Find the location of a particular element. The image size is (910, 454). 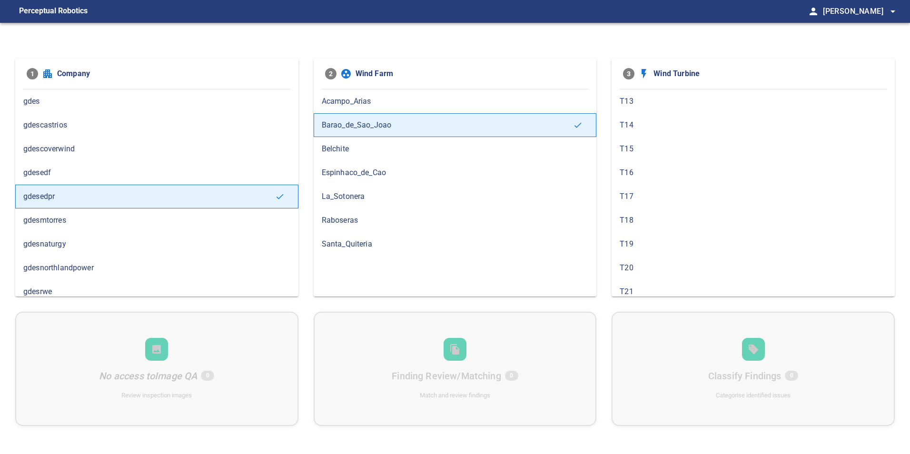

span: 3 is located at coordinates (629, 74).